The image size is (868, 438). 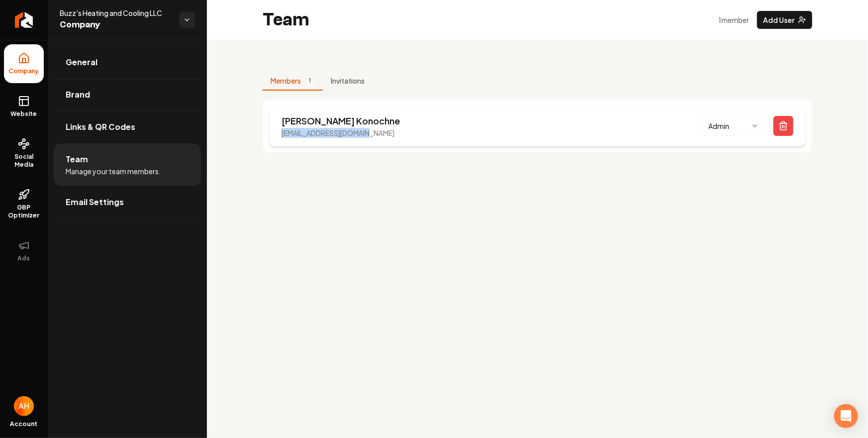 What do you see at coordinates (127, 127) in the screenshot?
I see `a: Links & QR Codes` at bounding box center [127, 127].